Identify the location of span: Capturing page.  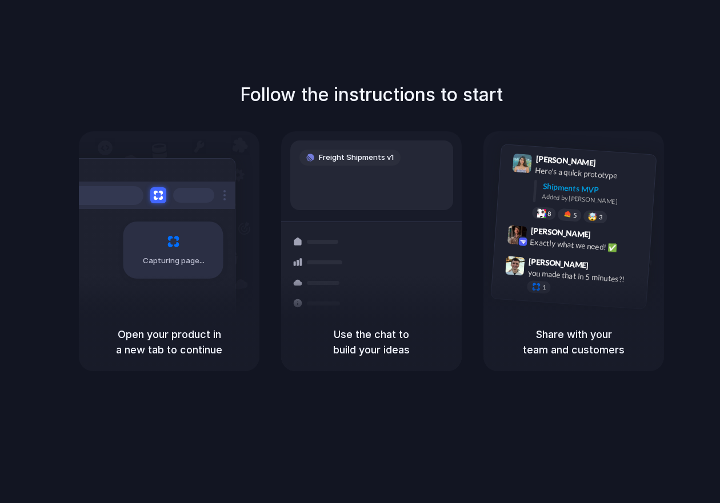
(174, 261).